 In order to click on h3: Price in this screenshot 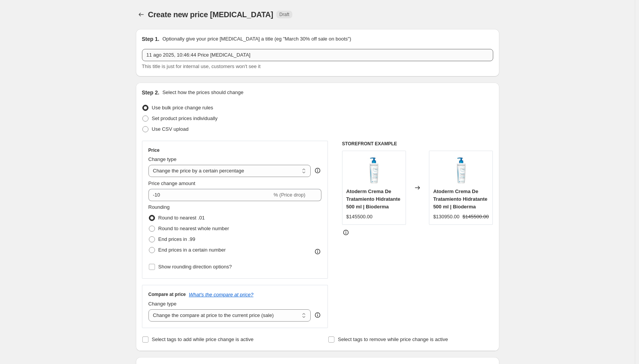, I will do `click(153, 151)`.